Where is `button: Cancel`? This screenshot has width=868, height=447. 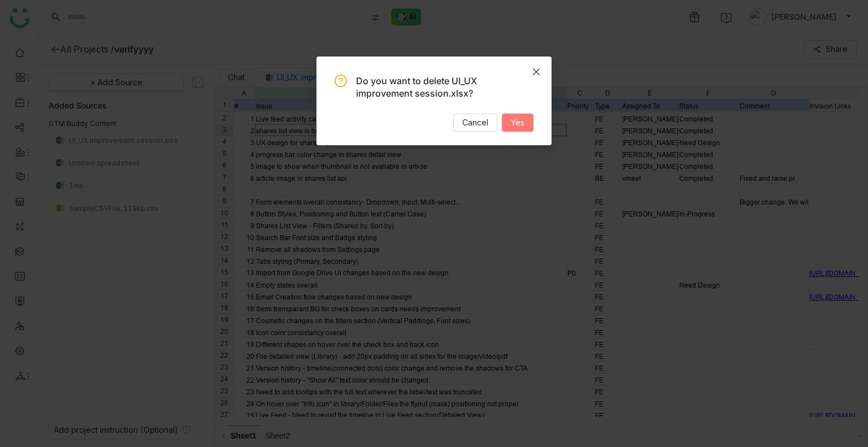
button: Cancel is located at coordinates (476, 123).